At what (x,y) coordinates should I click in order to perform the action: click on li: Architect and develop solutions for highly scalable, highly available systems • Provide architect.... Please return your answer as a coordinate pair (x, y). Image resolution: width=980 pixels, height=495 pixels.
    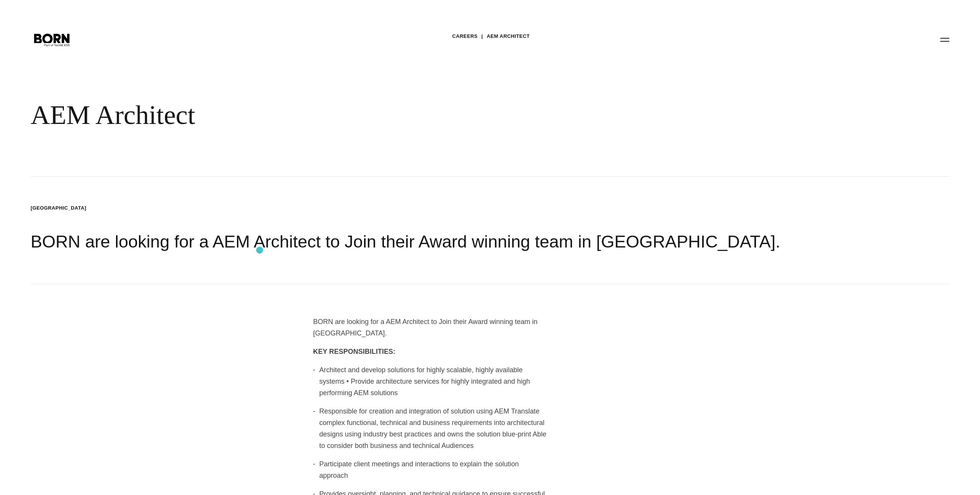
    Looking at the image, I should click on (431, 381).